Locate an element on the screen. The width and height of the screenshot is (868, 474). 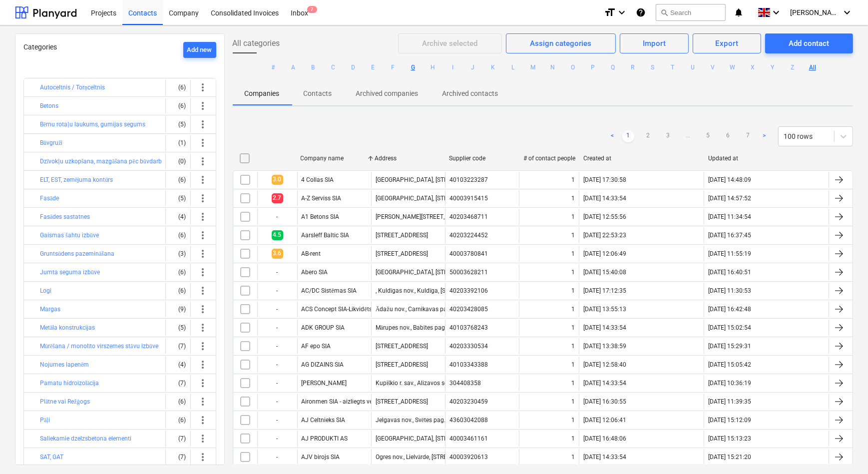
button: Betons is located at coordinates (49, 106).